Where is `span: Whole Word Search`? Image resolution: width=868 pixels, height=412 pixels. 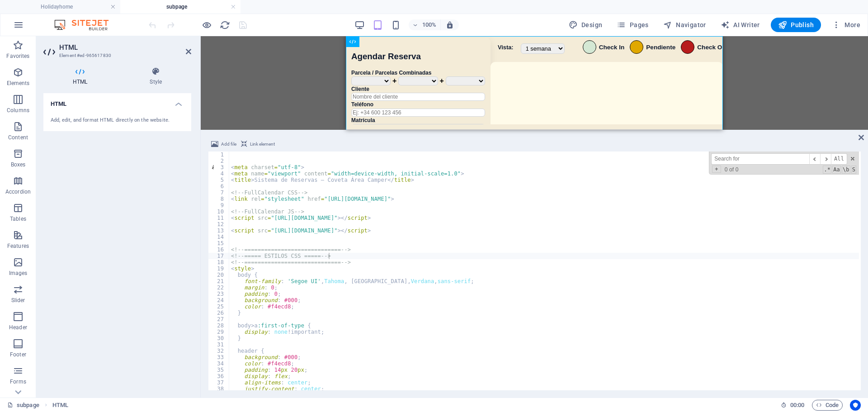 span: Whole Word Search is located at coordinates (846, 169).